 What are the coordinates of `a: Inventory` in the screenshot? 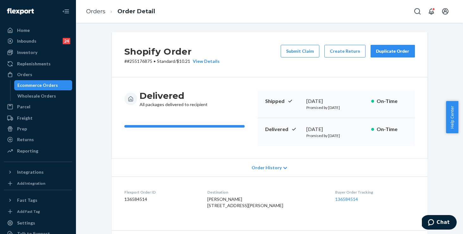 It's located at (38, 53).